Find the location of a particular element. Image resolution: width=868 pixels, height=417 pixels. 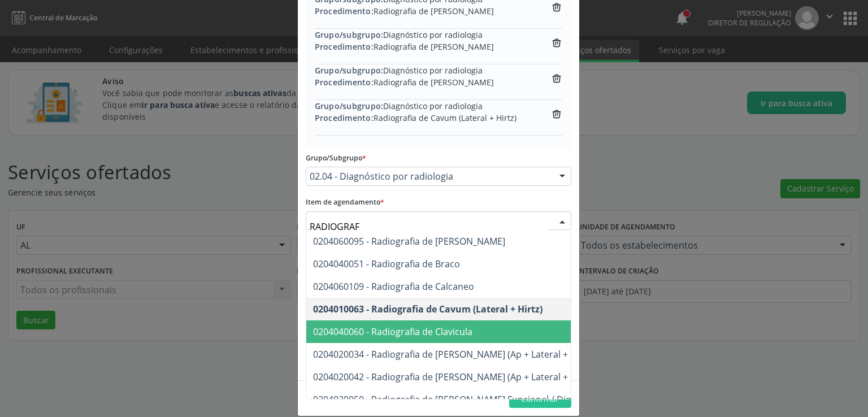

span: Radiografia de Cavum (Lateral + Hirtz) is located at coordinates (415, 117).